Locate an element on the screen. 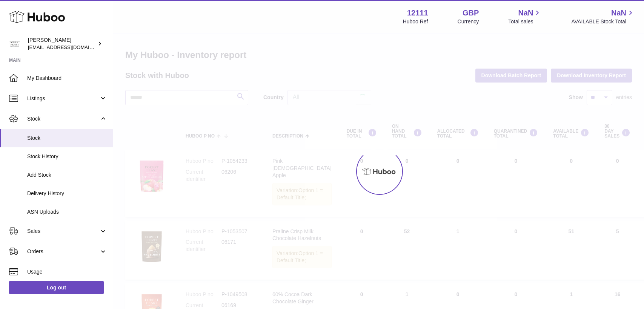  a: NaN Total sales is located at coordinates (525, 16).